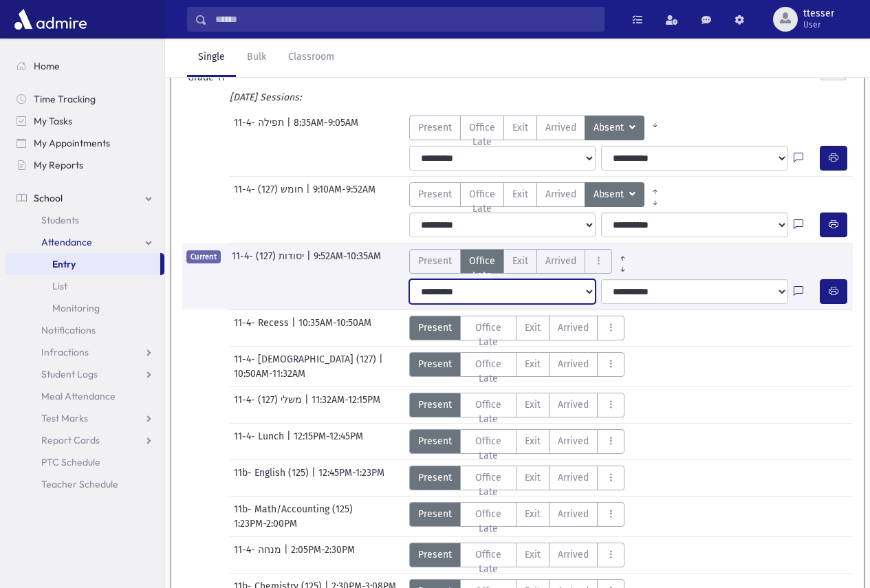 Image resolution: width=870 pixels, height=588 pixels. What do you see at coordinates (78, 396) in the screenshot?
I see `span: Meal Attendance` at bounding box center [78, 396].